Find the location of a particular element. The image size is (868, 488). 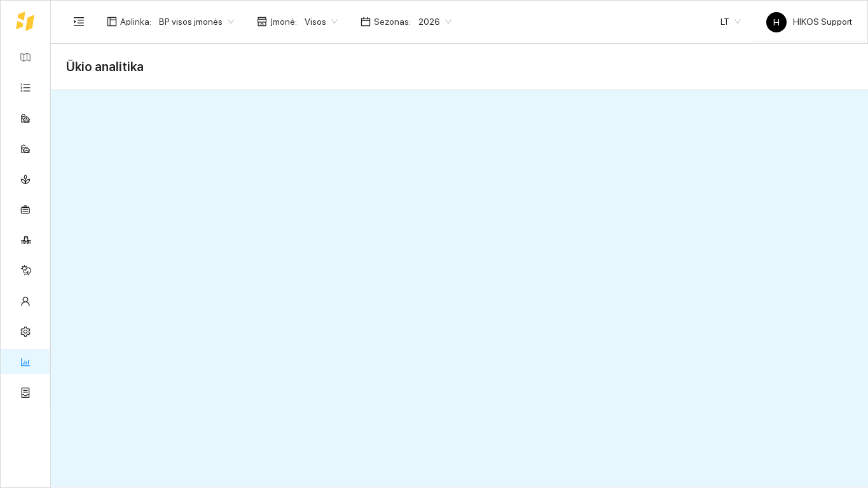

span: shop is located at coordinates (262, 21).